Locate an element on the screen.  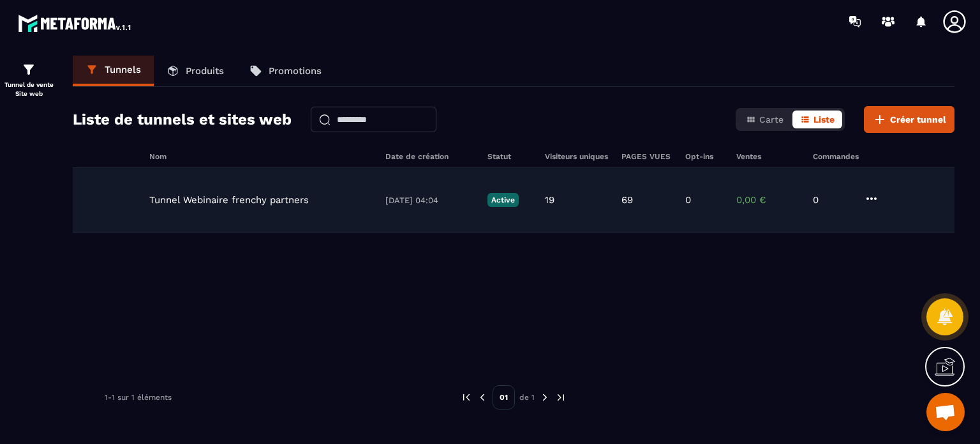
a: formationformationTunnel de vente Site web is located at coordinates (29, 80).